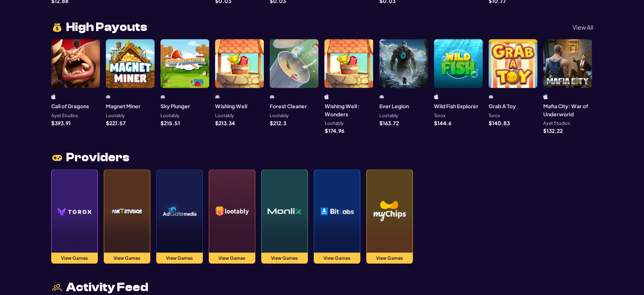 This screenshot has width=644, height=295. What do you see at coordinates (70, 106) in the screenshot?
I see `h3: Call of Dragons` at bounding box center [70, 106].